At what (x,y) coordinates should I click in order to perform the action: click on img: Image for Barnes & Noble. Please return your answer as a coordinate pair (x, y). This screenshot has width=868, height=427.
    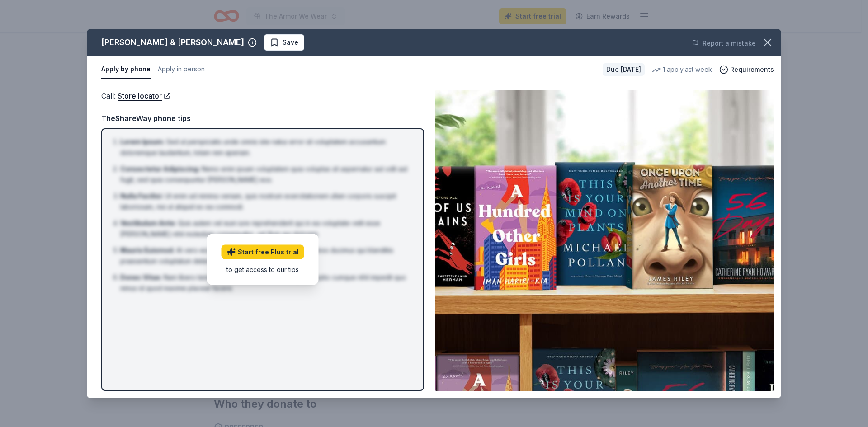
    Looking at the image, I should click on (605, 240).